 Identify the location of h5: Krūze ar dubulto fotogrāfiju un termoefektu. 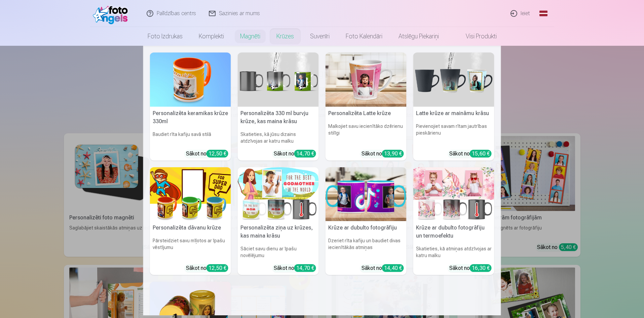
(454, 232).